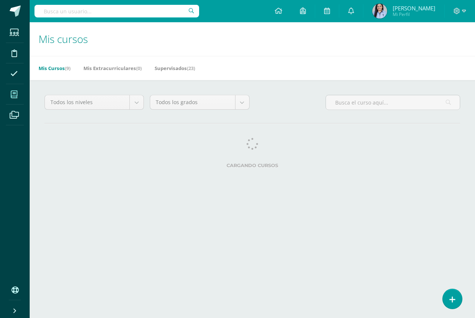 The height and width of the screenshot is (318, 475). What do you see at coordinates (117, 11) in the screenshot?
I see `input: Busca un usuario...` at bounding box center [117, 11].